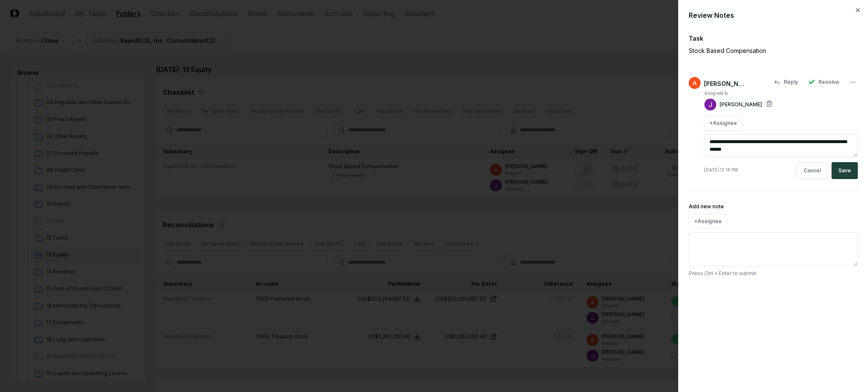  Describe the element at coordinates (710, 105) in the screenshot. I see `img: ACg8ocKTC56tjQR6-o9bi8poVV4j_qMfO6M0RniyL9InnBgkmYdNig=s96-c` at that location.